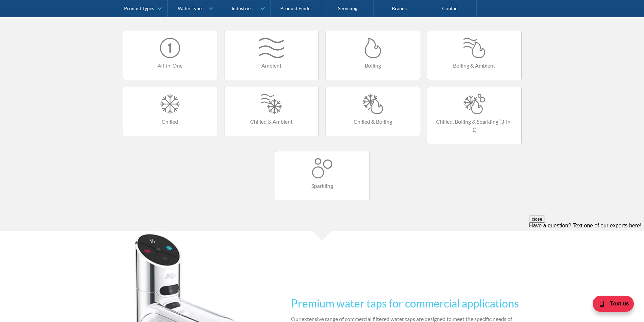 The image size is (644, 322). What do you see at coordinates (474, 65) in the screenshot?
I see `h4: Boiling & Ambient` at bounding box center [474, 65].